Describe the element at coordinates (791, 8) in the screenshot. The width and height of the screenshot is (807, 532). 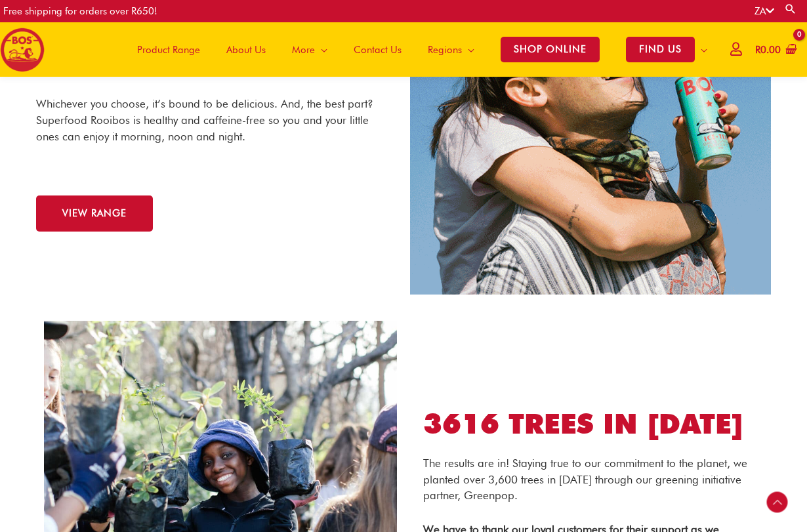
I see `a: Search button` at that location.